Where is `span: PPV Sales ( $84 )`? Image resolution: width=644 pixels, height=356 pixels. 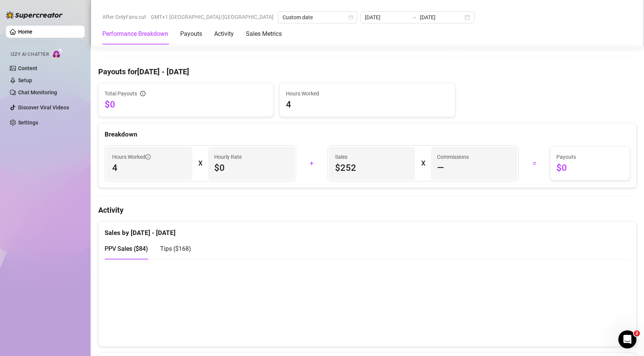
span: PPV Sales ( $84 ) is located at coordinates (126, 249).